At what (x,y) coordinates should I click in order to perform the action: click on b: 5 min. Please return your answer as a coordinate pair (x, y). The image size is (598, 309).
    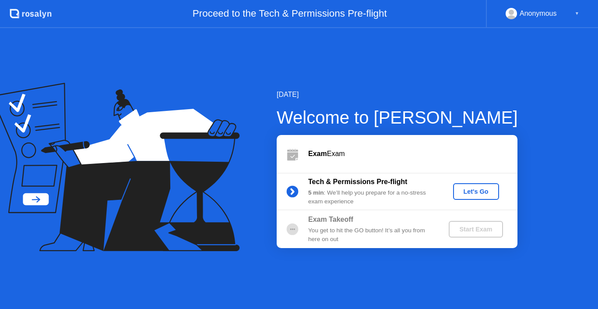
    Looking at the image, I should click on (316, 192).